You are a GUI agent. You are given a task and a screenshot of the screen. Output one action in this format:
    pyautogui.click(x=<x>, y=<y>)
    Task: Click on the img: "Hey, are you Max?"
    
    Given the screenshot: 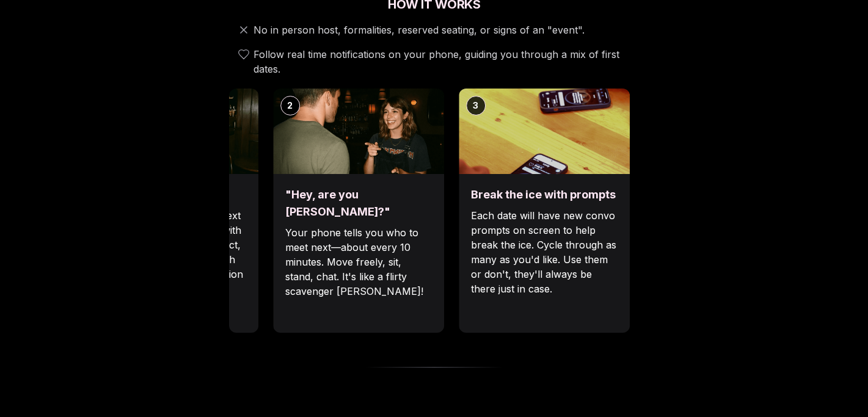 What is the action you would take?
    pyautogui.click(x=359, y=131)
    